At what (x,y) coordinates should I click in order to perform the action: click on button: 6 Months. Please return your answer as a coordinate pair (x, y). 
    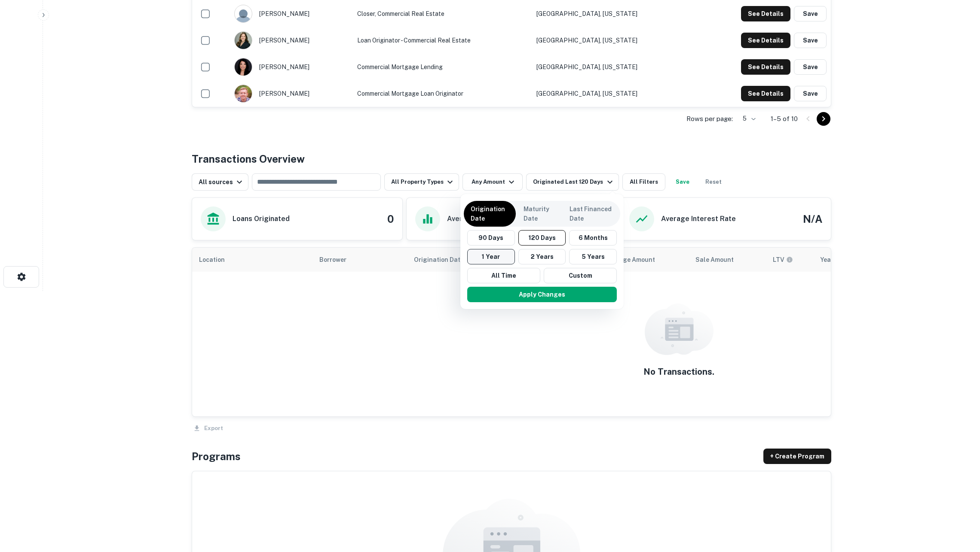
    Looking at the image, I should click on (592, 238).